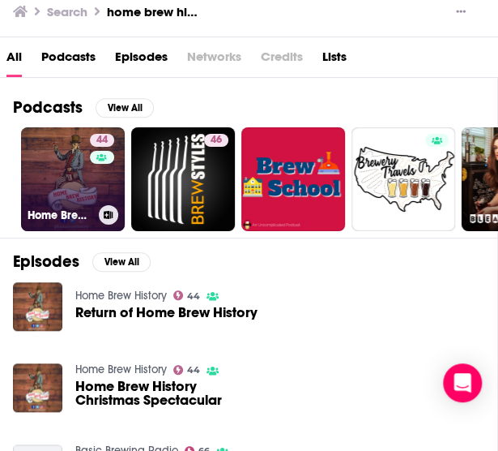 This screenshot has height=451, width=498. I want to click on span: Lists, so click(335, 60).